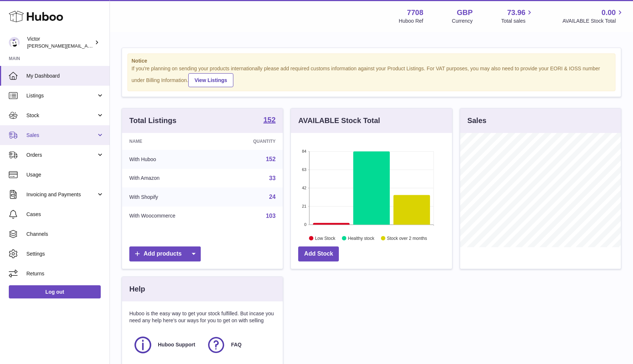 Image resolution: width=633 pixels, height=364 pixels. Describe the element at coordinates (464, 13) in the screenshot. I see `strong: GBP` at that location.